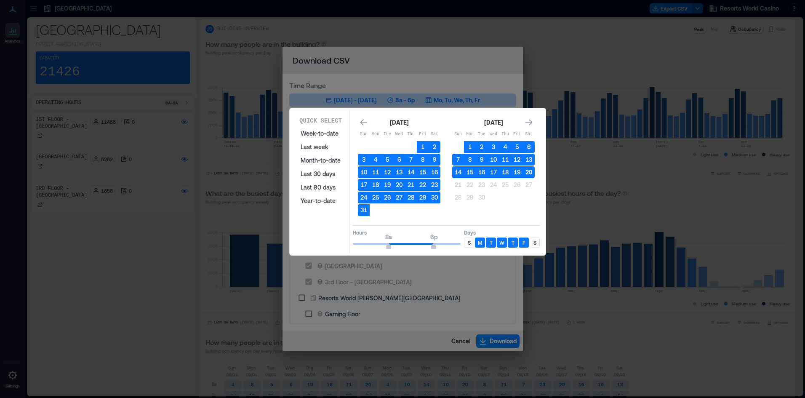 This screenshot has width=805, height=398. Describe the element at coordinates (364, 197) in the screenshot. I see `button: 24` at that location.